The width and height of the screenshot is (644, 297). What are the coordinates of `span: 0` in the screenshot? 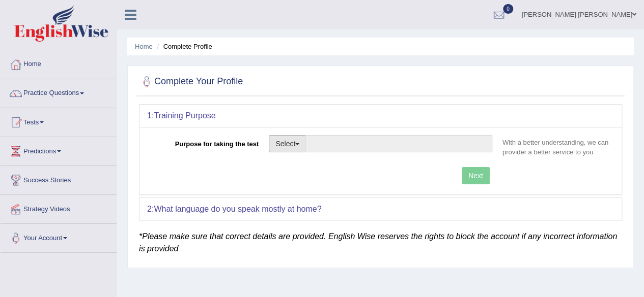 It's located at (508, 9).